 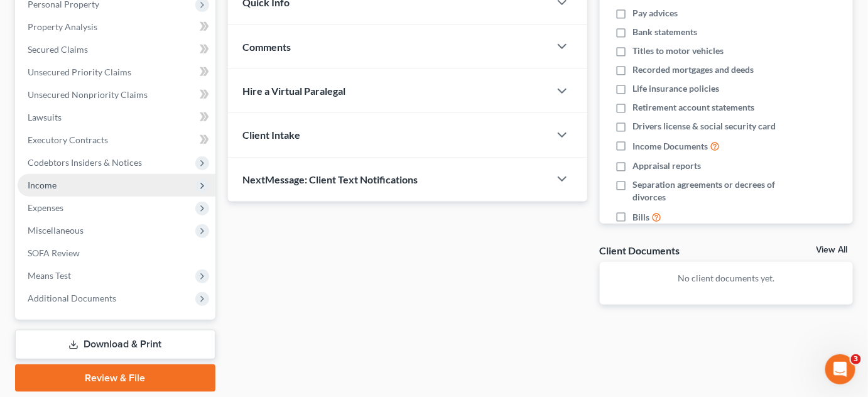 What do you see at coordinates (693, 108) in the screenshot?
I see `span: Retirement account statements` at bounding box center [693, 108].